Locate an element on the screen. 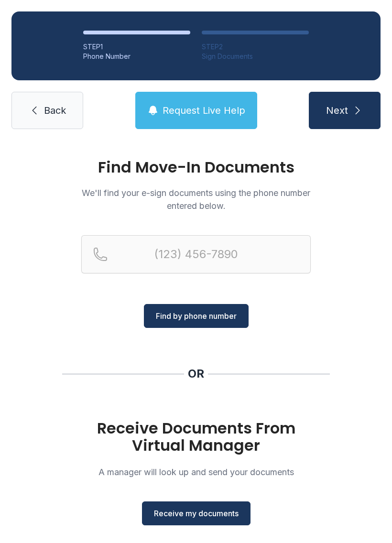 The image size is (392, 543). p: We'll find your e-sign documents using the phone number entered below. is located at coordinates (196, 200).